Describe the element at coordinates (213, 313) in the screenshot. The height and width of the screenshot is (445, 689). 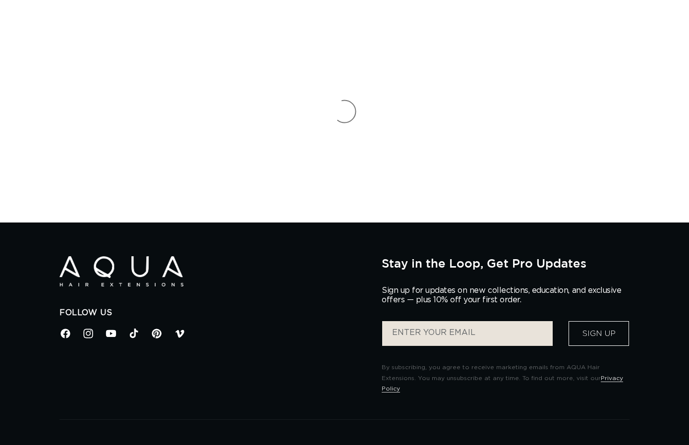
I see `h2: Follow Us` at that location.